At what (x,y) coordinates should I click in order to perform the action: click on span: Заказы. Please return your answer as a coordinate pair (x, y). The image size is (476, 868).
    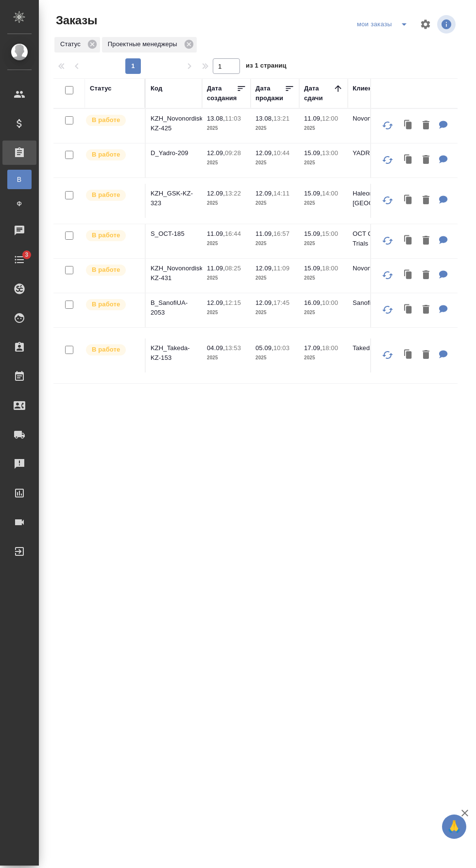
    Looking at the image, I should click on (75, 21).